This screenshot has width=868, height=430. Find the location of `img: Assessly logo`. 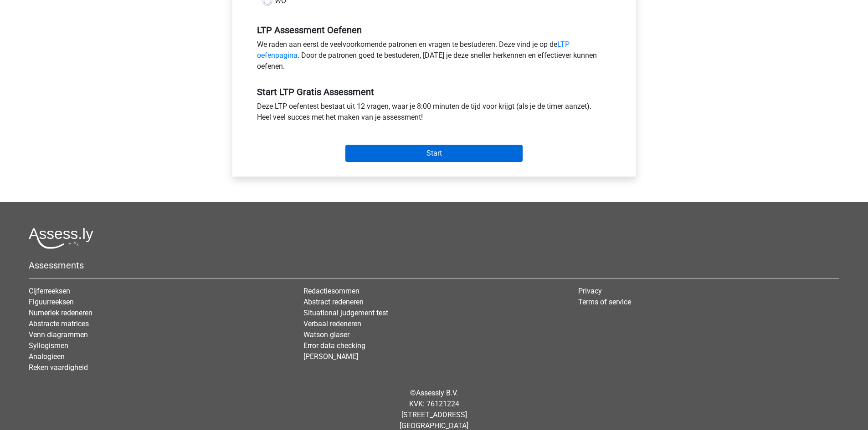

img: Assessly logo is located at coordinates (61, 238).